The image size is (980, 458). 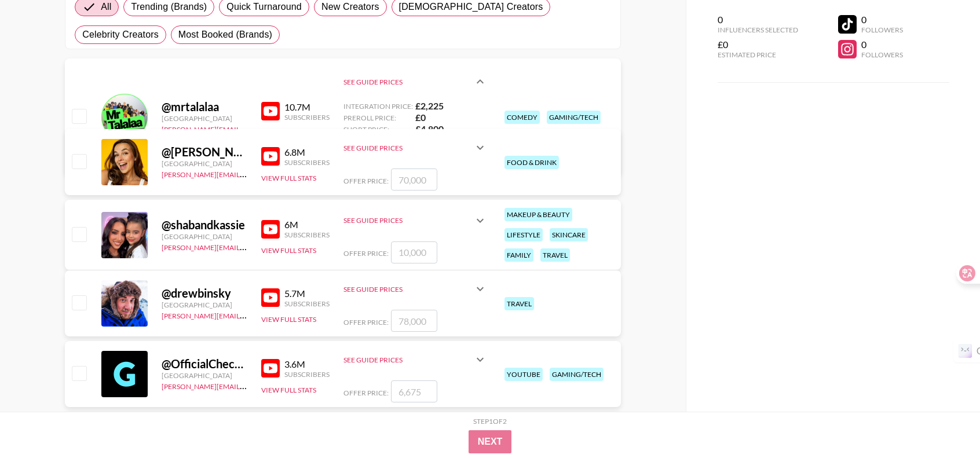 What do you see at coordinates (307, 365) in the screenshot?
I see `div: 3.6M` at bounding box center [307, 365].